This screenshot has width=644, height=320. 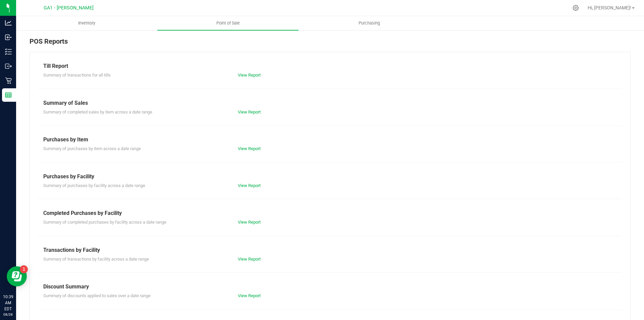 I want to click on a: Inventory, so click(x=87, y=23).